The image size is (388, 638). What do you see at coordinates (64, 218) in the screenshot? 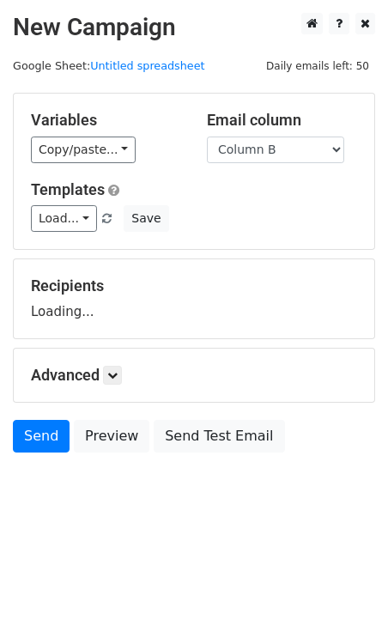
I see `a: Load...` at bounding box center [64, 218].